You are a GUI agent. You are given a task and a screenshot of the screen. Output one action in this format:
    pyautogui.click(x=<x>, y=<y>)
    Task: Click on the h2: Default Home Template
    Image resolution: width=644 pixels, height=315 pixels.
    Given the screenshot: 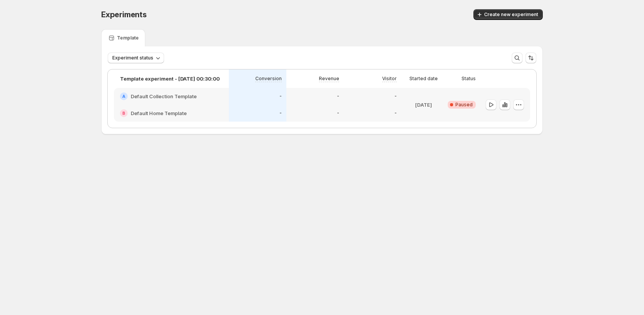 What is the action you would take?
    pyautogui.click(x=159, y=113)
    